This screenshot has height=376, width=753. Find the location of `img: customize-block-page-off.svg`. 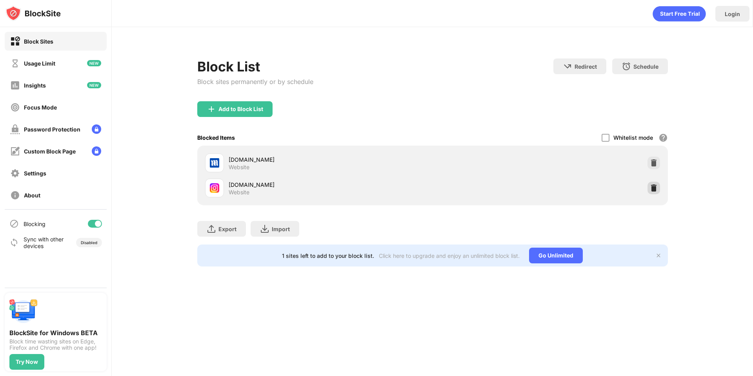

img: customize-block-page-off.svg is located at coordinates (15, 151).